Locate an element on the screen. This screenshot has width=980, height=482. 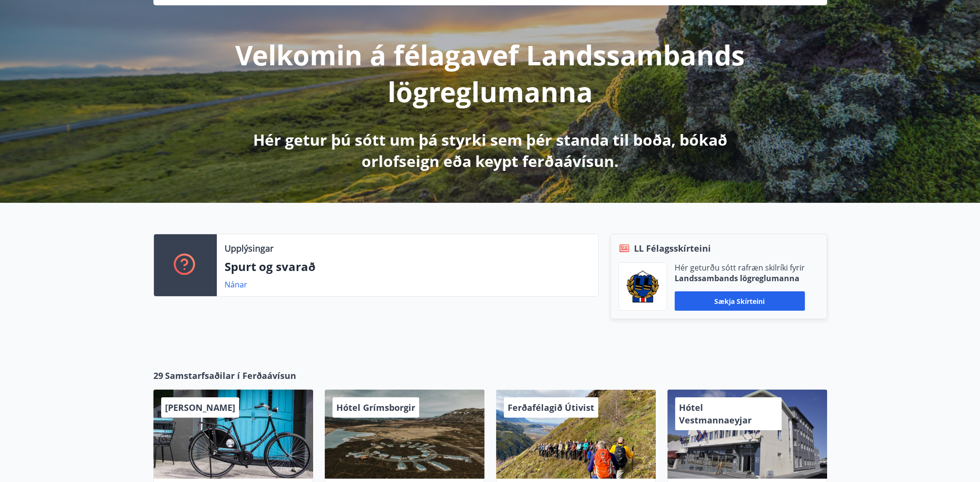
p: Upplýsingar is located at coordinates (248, 248).